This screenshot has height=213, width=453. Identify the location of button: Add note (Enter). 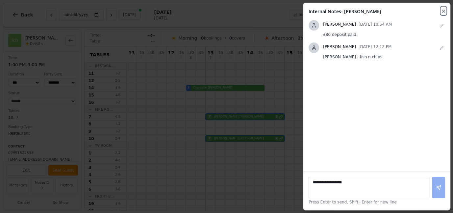
(438, 187).